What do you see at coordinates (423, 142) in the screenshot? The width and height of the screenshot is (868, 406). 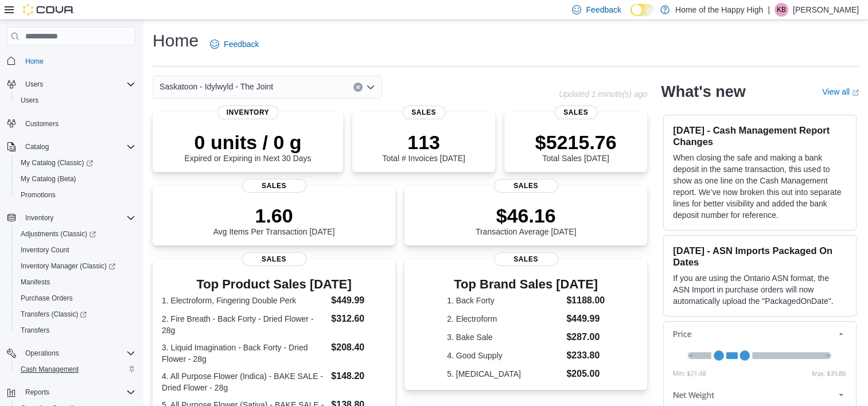 I see `p: 113` at bounding box center [423, 142].